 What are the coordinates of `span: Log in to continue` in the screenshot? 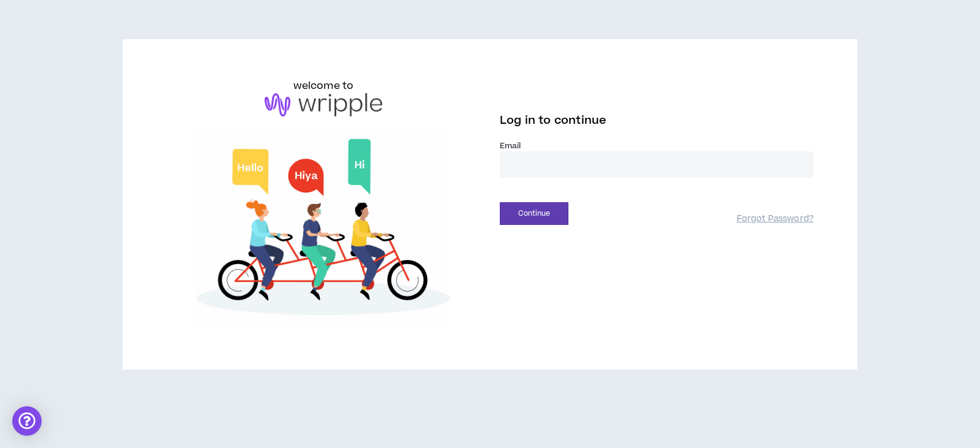 It's located at (553, 120).